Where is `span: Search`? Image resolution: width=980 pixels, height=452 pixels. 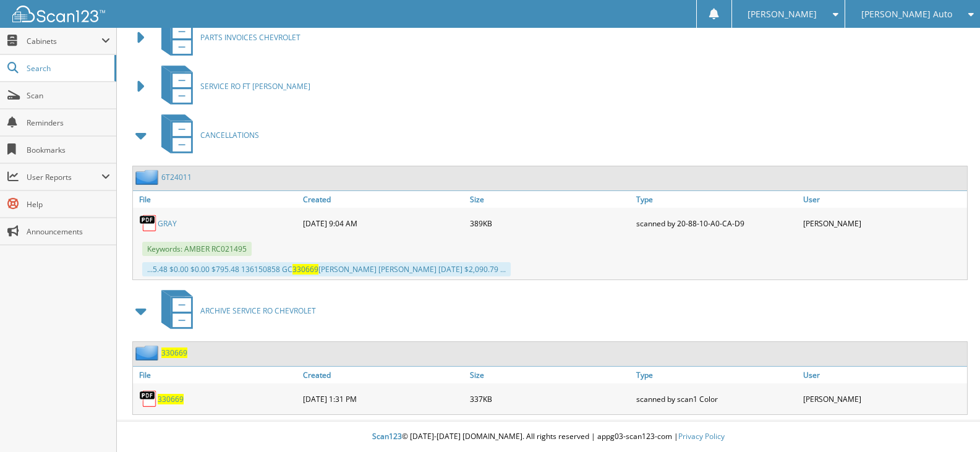 span: Search is located at coordinates (67, 68).